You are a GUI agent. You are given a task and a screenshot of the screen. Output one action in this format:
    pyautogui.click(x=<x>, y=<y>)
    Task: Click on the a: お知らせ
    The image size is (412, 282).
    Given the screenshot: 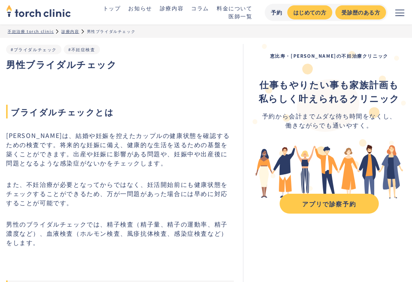 What is the action you would take?
    pyautogui.click(x=140, y=8)
    